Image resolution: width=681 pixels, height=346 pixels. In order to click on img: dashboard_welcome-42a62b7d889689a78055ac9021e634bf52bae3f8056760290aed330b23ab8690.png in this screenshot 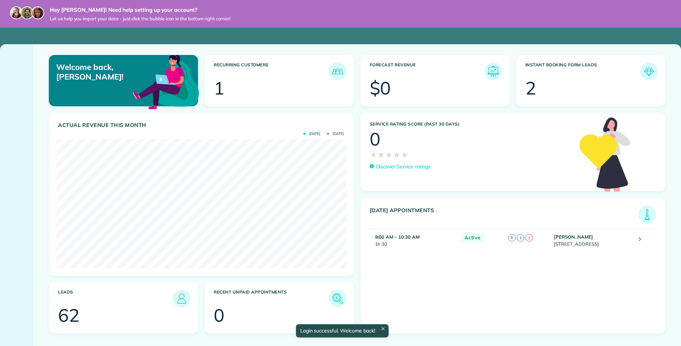, I will do `click(166, 81)`.